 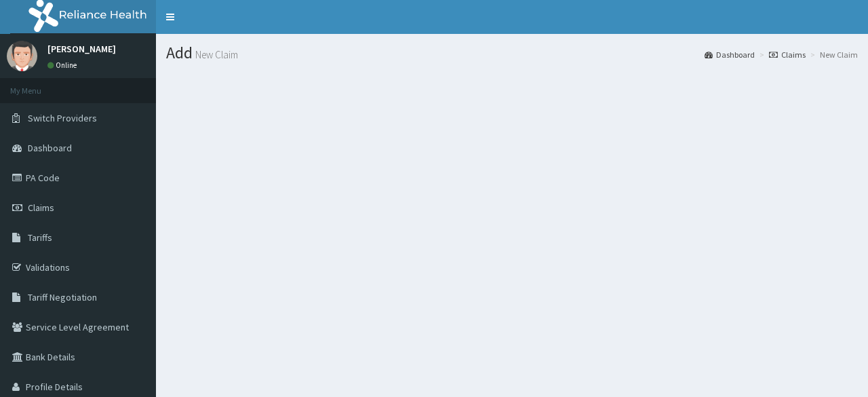 What do you see at coordinates (50, 148) in the screenshot?
I see `span: Dashboard` at bounding box center [50, 148].